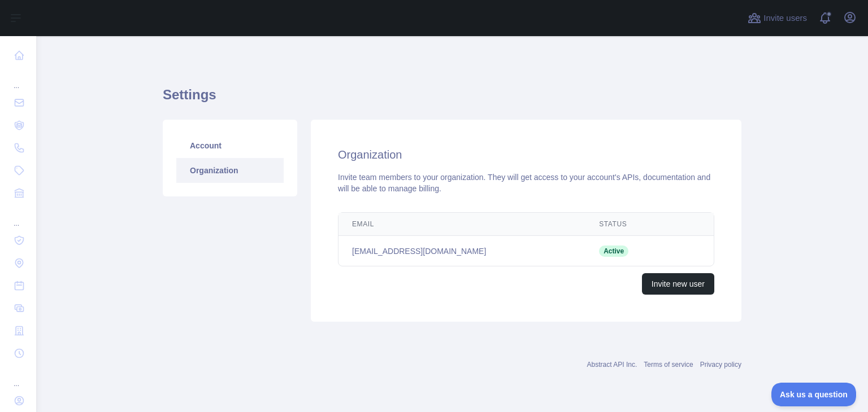 This screenshot has width=868, height=412. Describe the element at coordinates (614, 251) in the screenshot. I see `span: Active` at that location.